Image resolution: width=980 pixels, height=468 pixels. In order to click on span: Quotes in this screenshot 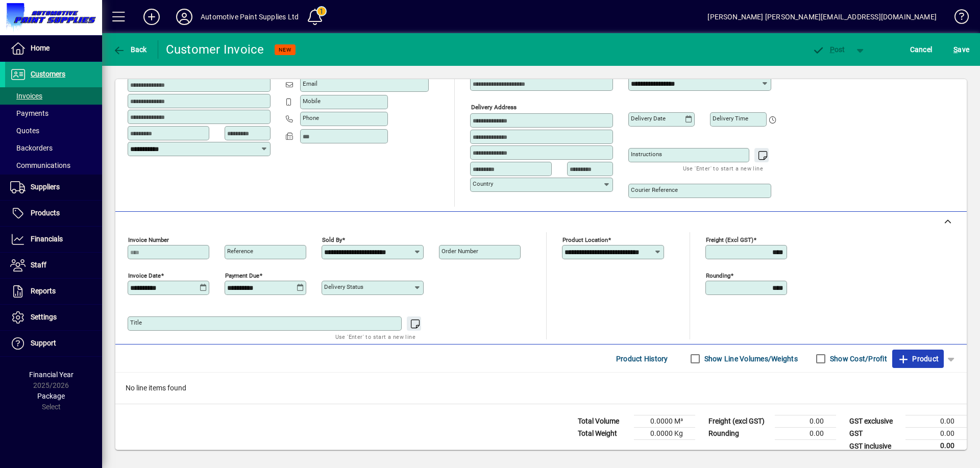, I will do `click(24, 131)`.